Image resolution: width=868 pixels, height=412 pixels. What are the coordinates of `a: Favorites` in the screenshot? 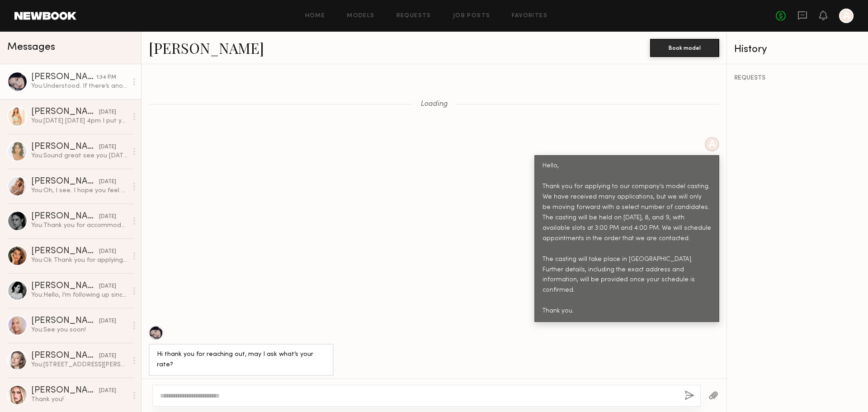 It's located at (530, 16).